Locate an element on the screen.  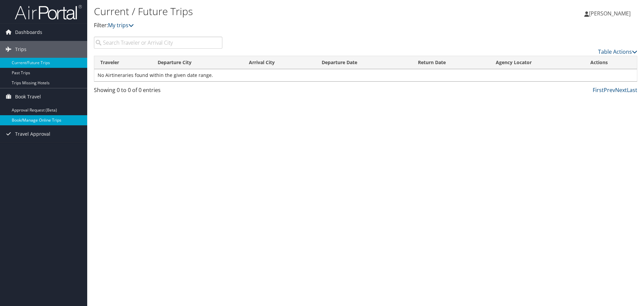
a: Table Actions is located at coordinates (617, 51).